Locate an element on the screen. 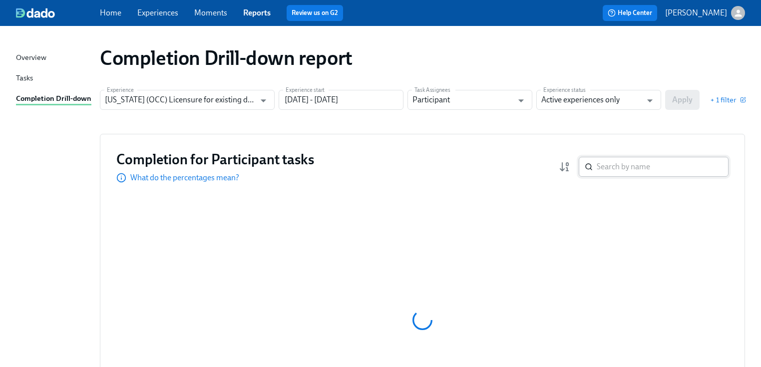 Image resolution: width=761 pixels, height=367 pixels. svg: Completion rate (low to high) is located at coordinates (565, 167).